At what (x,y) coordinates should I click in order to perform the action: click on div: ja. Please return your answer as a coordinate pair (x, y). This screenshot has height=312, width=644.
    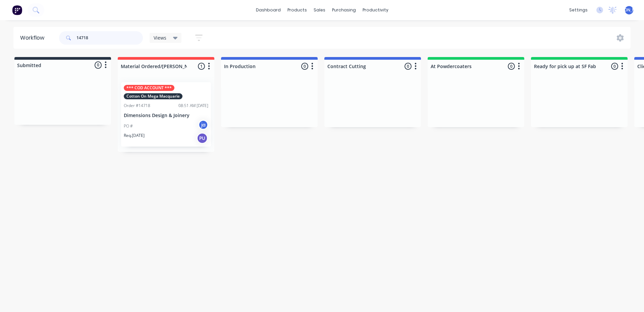
    Looking at the image, I should click on (203, 125).